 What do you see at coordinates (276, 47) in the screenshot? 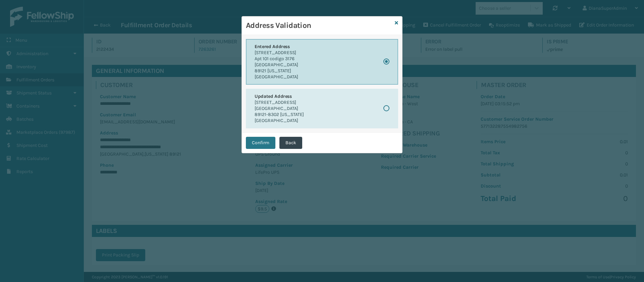
I see `h6: Entered Address` at bounding box center [276, 47].